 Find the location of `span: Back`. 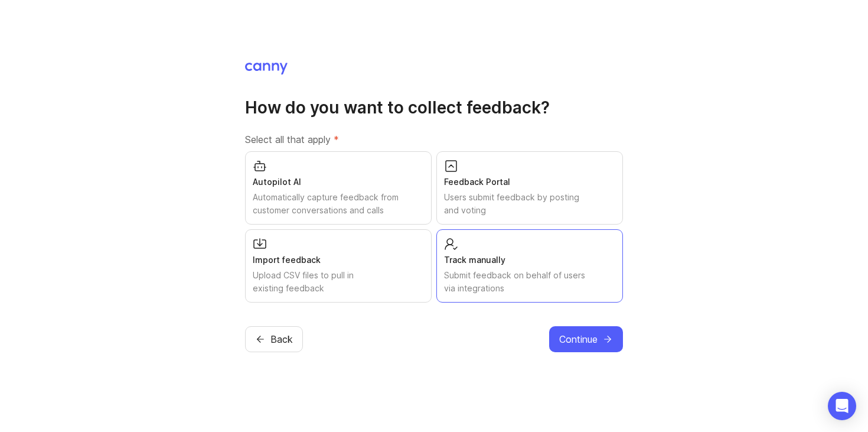

span: Back is located at coordinates (282, 339).